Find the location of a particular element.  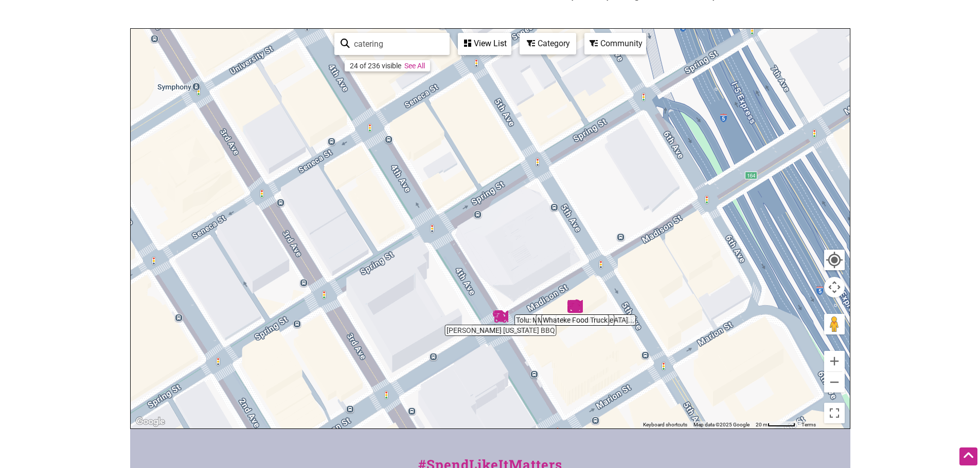

a: Terms (opens in new tab) is located at coordinates (809, 424).